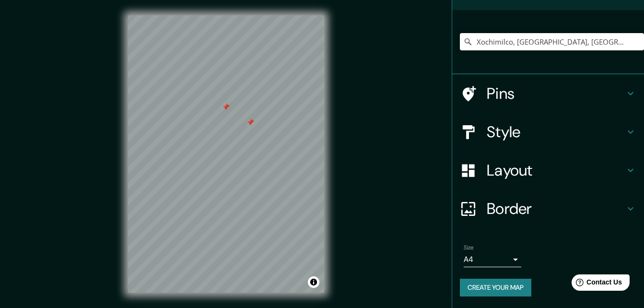 The image size is (644, 308). Describe the element at coordinates (548, 208) in the screenshot. I see `div: Border` at that location.